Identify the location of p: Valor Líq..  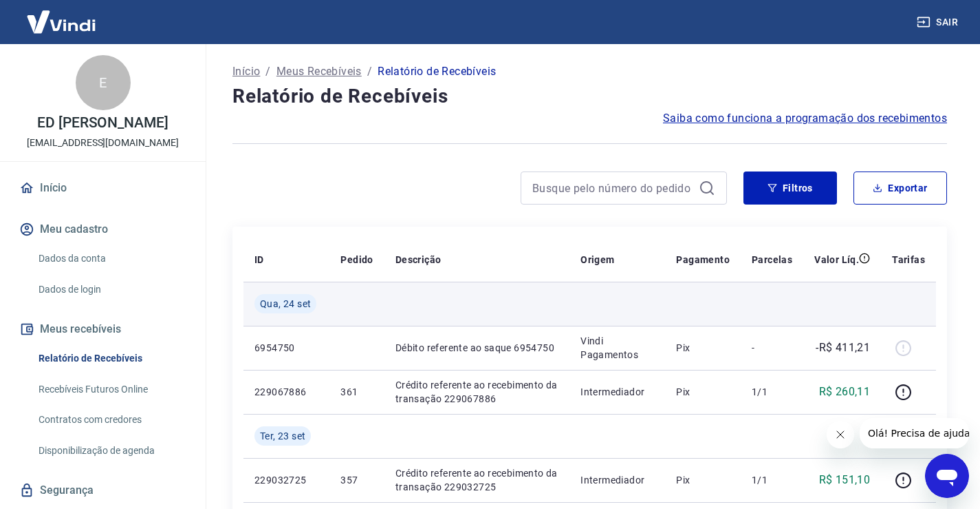
(836, 259).